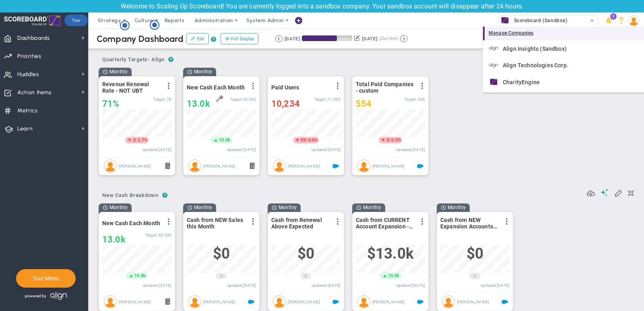  Describe the element at coordinates (165, 235) in the screenshot. I see `span: 50,000` at that location.